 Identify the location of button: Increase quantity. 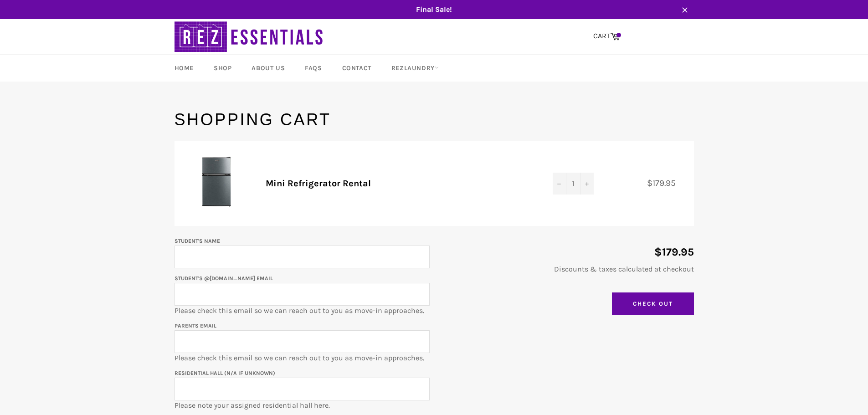
(586, 184).